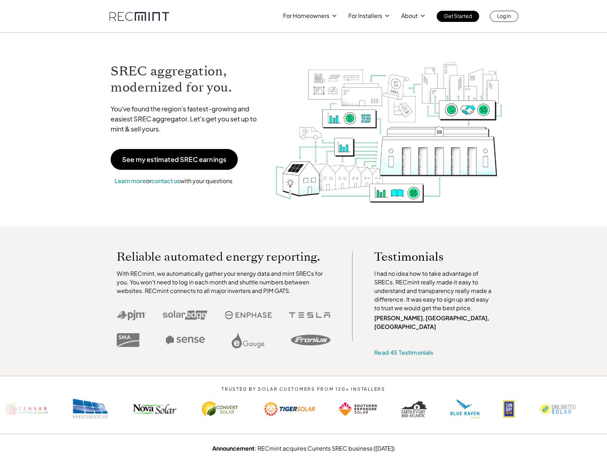  Describe the element at coordinates (233, 448) in the screenshot. I see `strong: Announcement` at that location.